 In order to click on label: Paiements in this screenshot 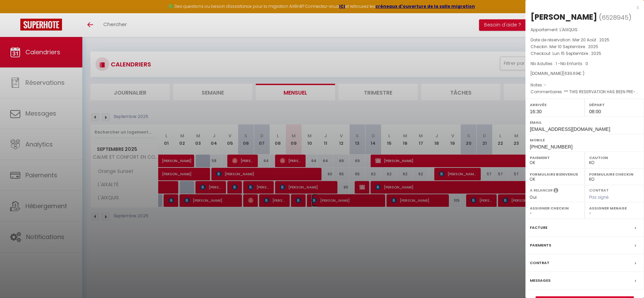, I will do `click(540, 245)`.